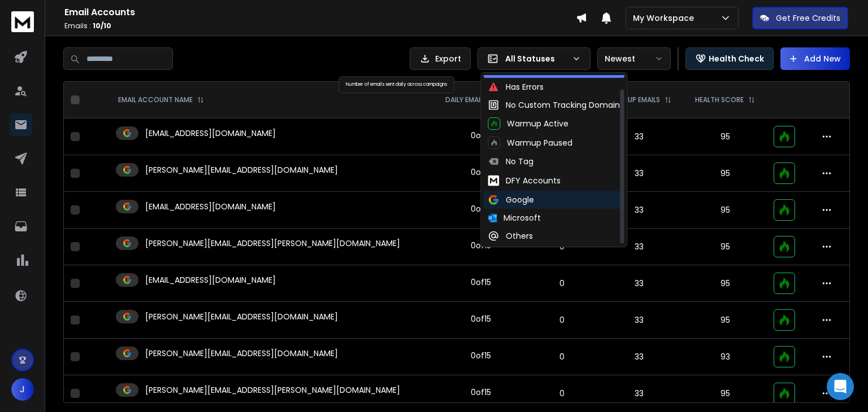  Describe the element at coordinates (510, 162) in the screenshot. I see `div: No Tag` at that location.